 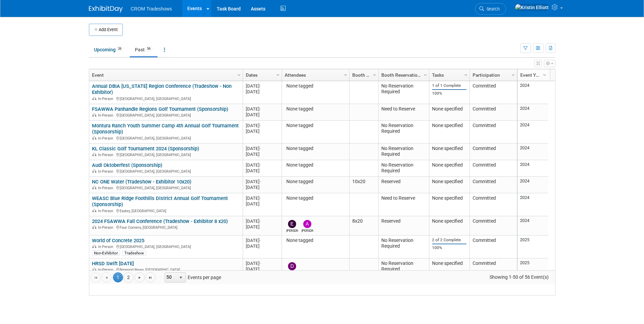 What do you see at coordinates (449, 240) in the screenshot?
I see `div: 2 of 2 Complete` at bounding box center [449, 240].